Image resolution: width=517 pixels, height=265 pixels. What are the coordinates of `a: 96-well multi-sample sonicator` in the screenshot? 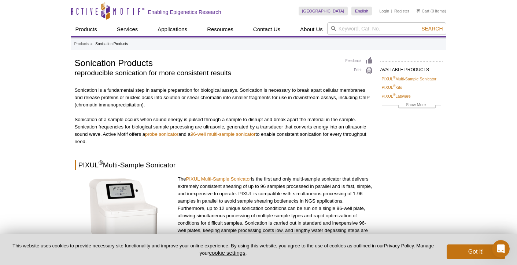 It's located at (223, 134).